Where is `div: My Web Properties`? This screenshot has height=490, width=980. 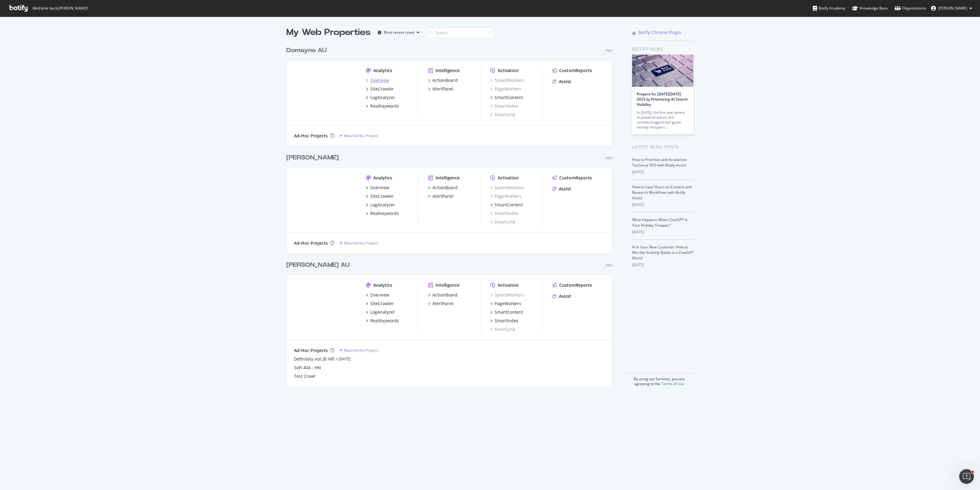 div: My Web Properties is located at coordinates (328, 32).